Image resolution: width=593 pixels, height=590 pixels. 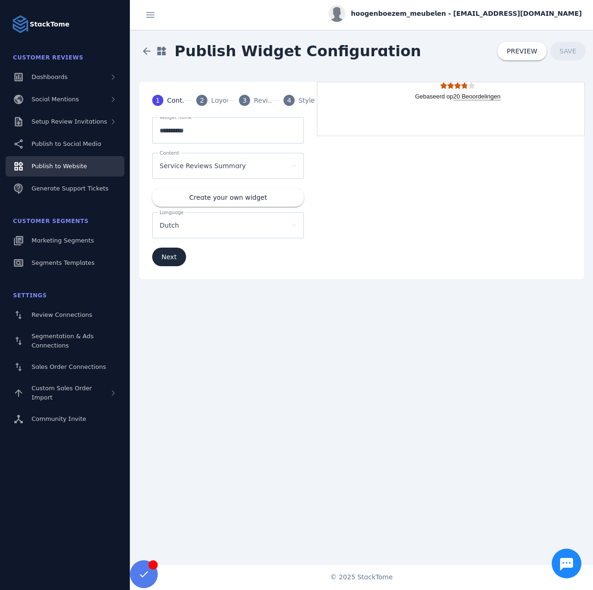 What do you see at coordinates (59, 418) in the screenshot?
I see `span: Community Invite` at bounding box center [59, 418].